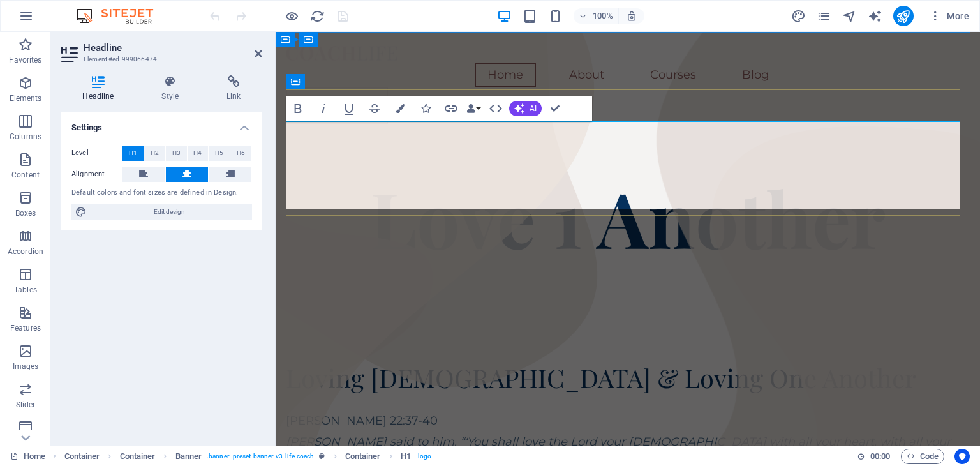 Image resolution: width=980 pixels, height=466 pixels. What do you see at coordinates (533, 108) in the screenshot?
I see `span: AI` at bounding box center [533, 108].